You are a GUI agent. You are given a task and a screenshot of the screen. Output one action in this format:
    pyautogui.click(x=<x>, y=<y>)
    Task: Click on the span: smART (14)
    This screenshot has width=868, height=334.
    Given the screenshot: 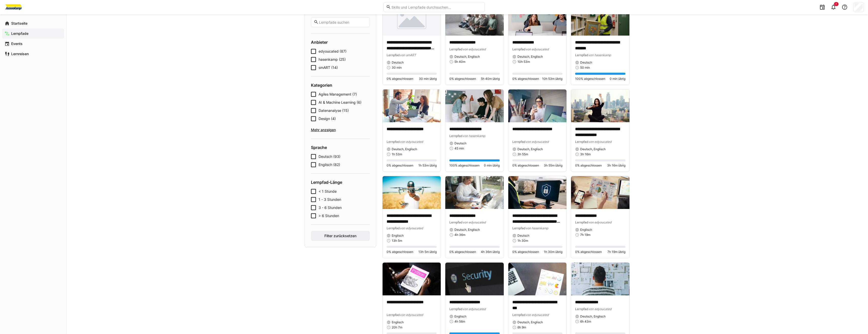 What is the action you would take?
    pyautogui.click(x=328, y=68)
    